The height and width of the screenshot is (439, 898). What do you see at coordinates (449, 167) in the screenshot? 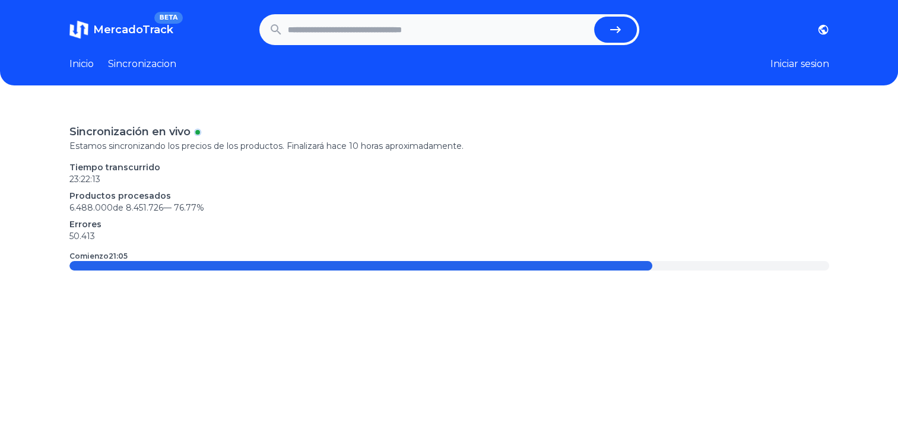
I see `p: Tiempo transcurrido` at bounding box center [449, 167].